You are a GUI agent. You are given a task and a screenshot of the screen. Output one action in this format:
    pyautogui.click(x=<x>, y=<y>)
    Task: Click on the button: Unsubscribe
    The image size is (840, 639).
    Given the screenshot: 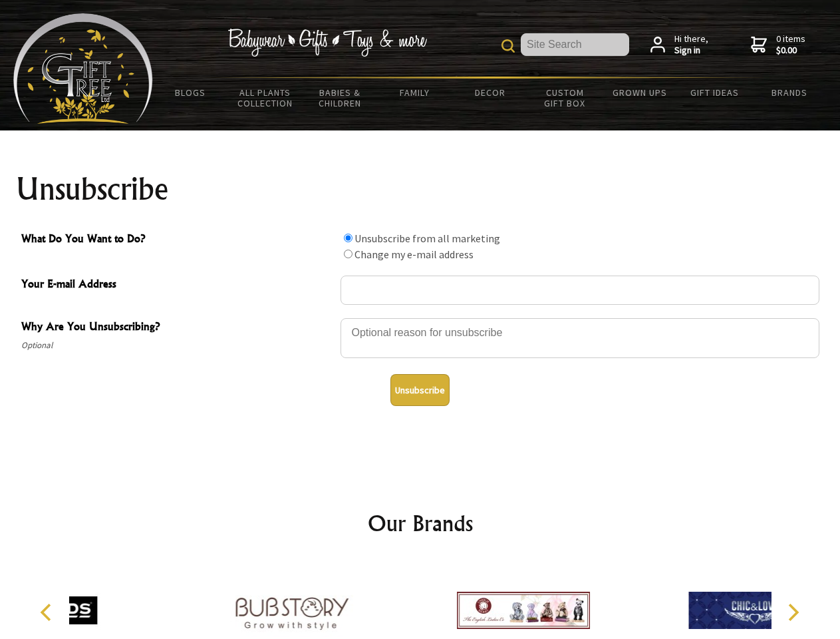 What is the action you would take?
    pyautogui.click(x=420, y=390)
    